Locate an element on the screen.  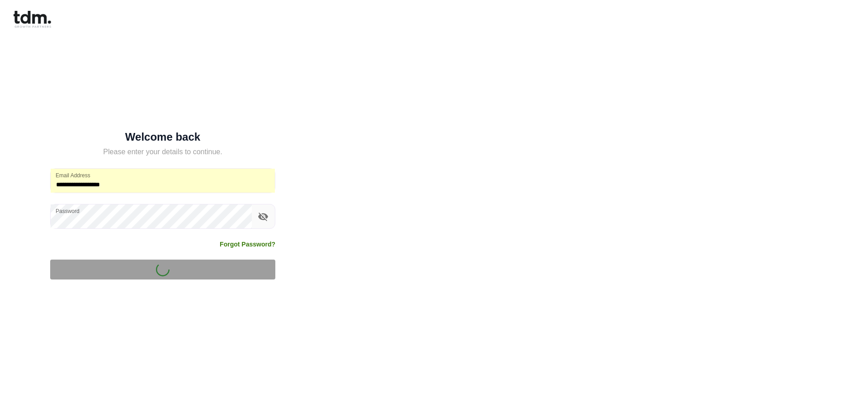
h5: Welcome back is located at coordinates (163, 137).